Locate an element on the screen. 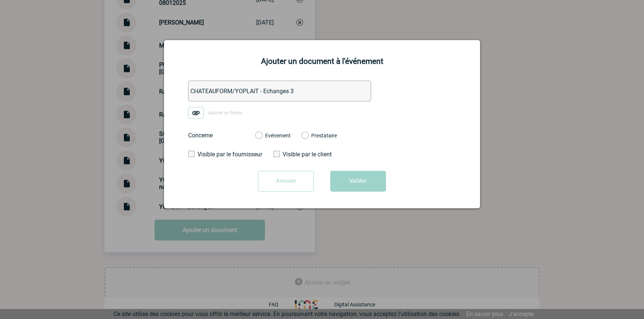  label: Visible par le client is located at coordinates (308, 154).